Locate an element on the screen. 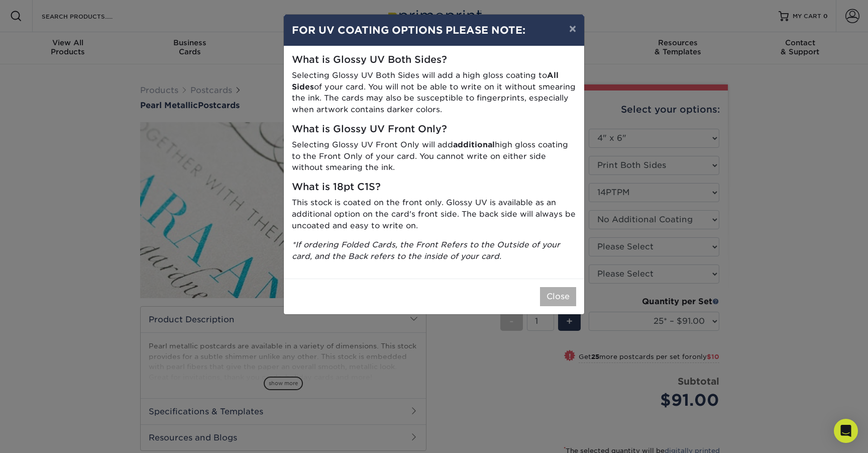 This screenshot has width=868, height=453. p: Selecting Glossy UV Front Only will add high gloss coating to the Front Only of your card. You ca... is located at coordinates (434, 156).